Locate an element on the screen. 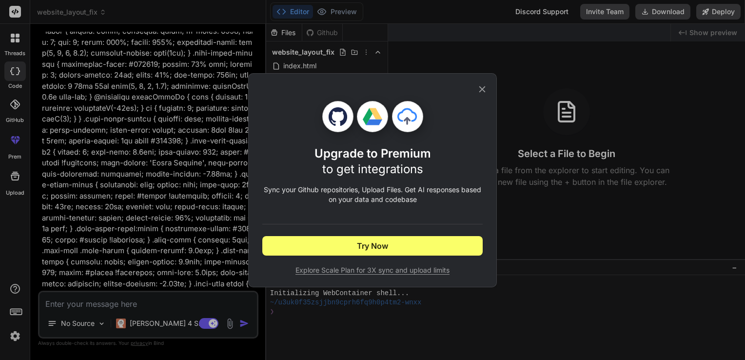  span: Try Now is located at coordinates (373, 246).